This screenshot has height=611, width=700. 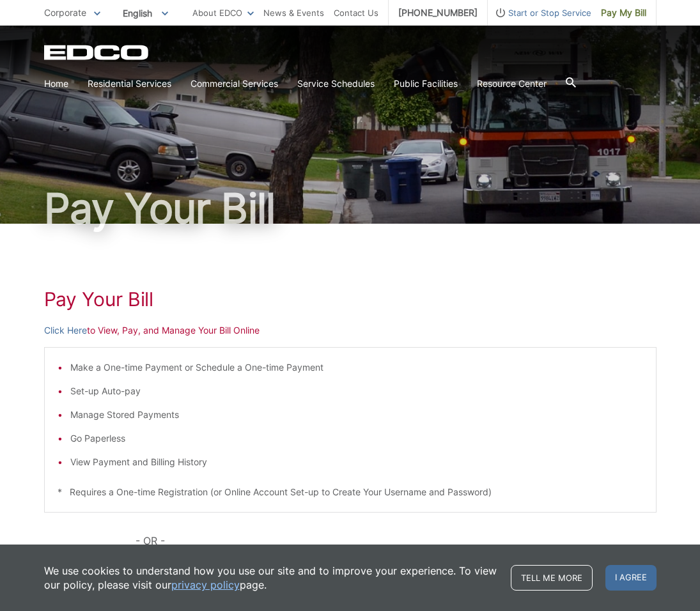 I want to click on li: Go Paperless, so click(x=357, y=439).